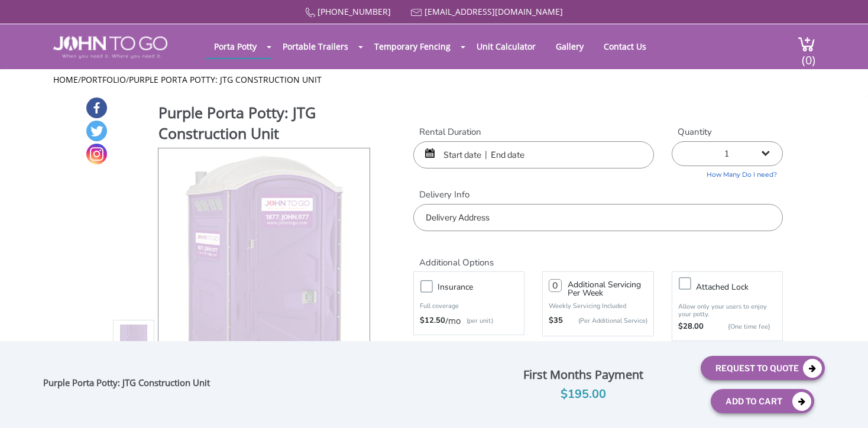  What do you see at coordinates (598, 218) in the screenshot?
I see `input: Delivery Address` at bounding box center [598, 218].